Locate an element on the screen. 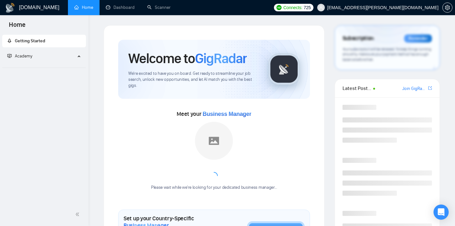  span: rocket is located at coordinates (9, 41).